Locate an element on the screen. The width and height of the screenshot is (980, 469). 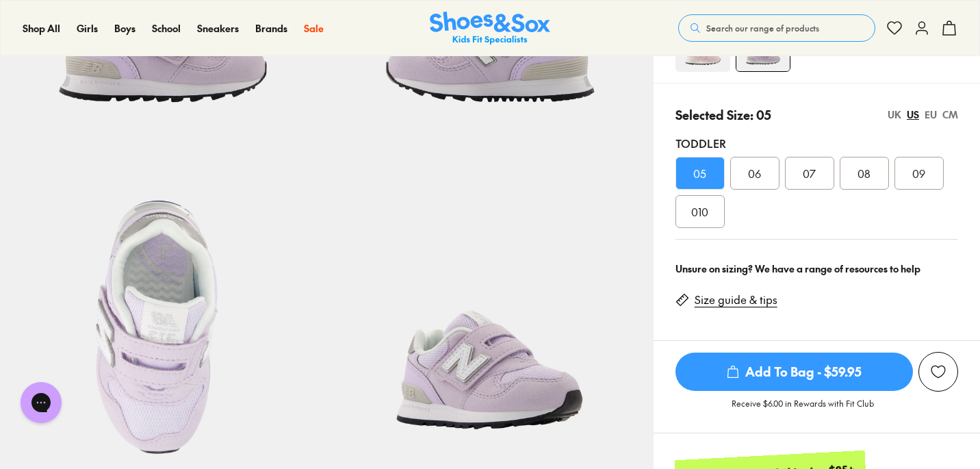
a: Size guide & tips is located at coordinates (736, 299).